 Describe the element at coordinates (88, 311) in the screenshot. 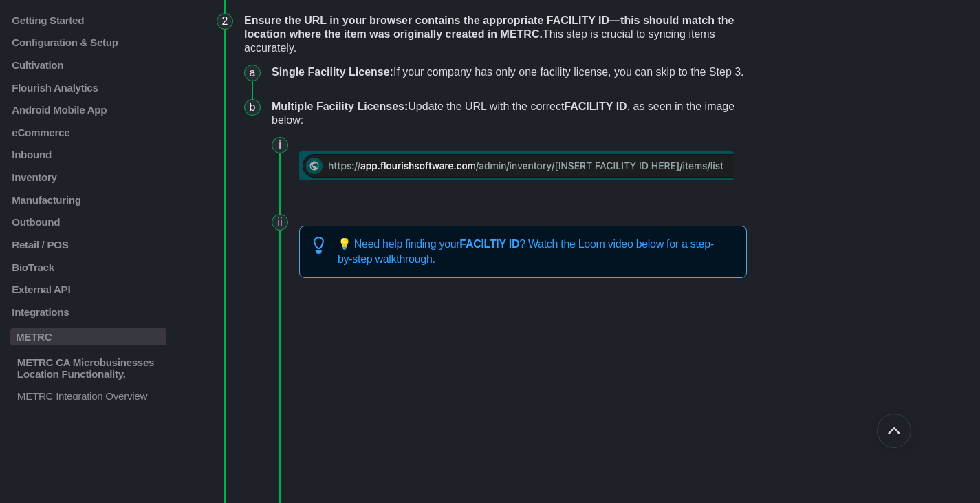

I see `a: Integrations` at that location.